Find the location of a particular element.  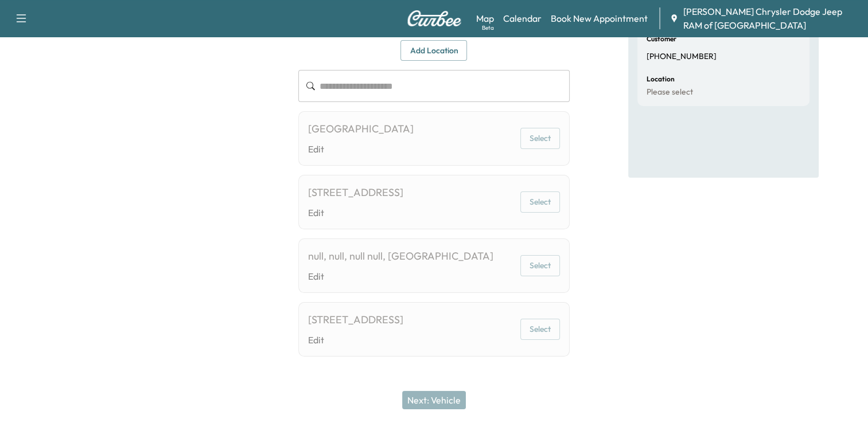

p: Please select is located at coordinates (669, 92).